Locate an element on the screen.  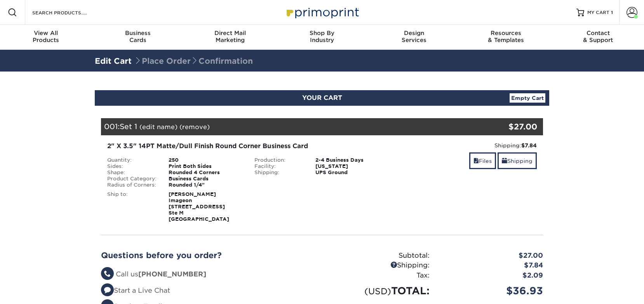
small: (USD) is located at coordinates (378, 291).